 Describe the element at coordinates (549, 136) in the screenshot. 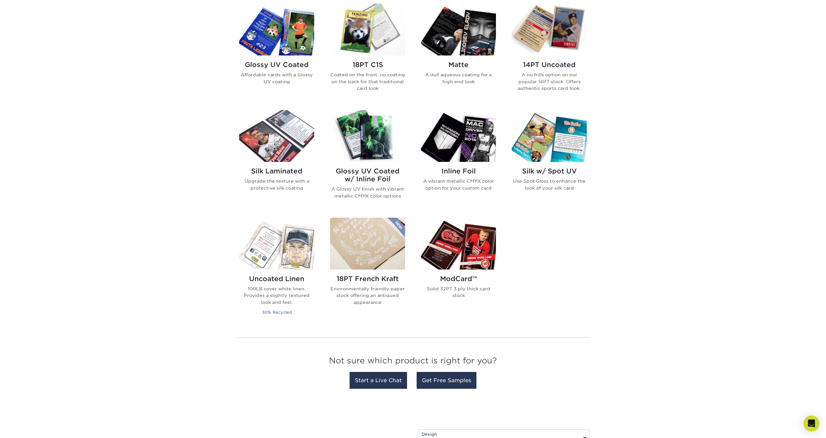

I see `img: Silk w/ Spot UV Trading Cards` at that location.